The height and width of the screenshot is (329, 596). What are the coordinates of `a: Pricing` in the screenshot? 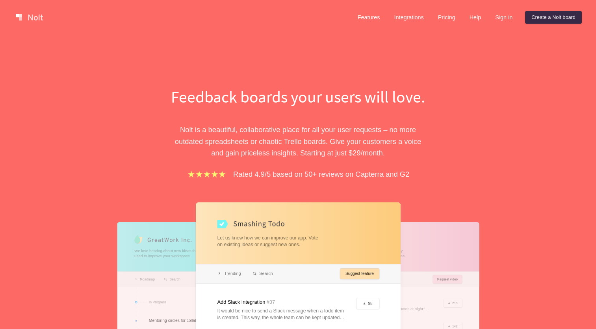 It's located at (447, 17).